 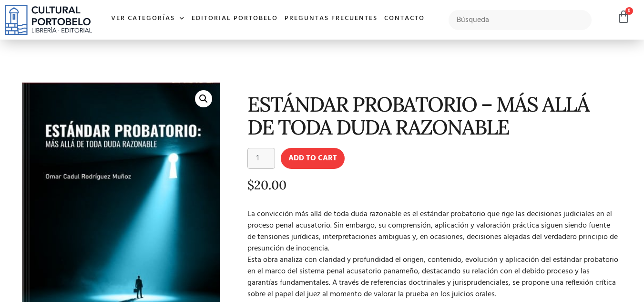 I want to click on a: Preguntas frecuentes, so click(x=331, y=18).